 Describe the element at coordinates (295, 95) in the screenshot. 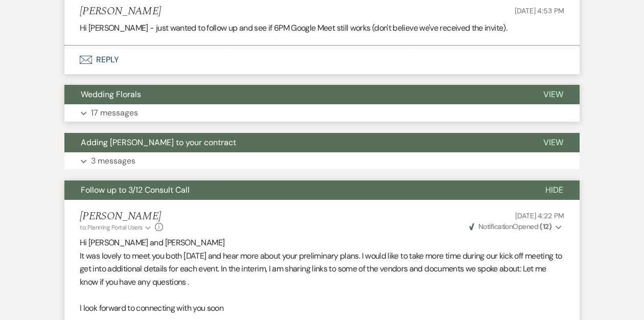

I see `button: Wedding Florals` at that location.